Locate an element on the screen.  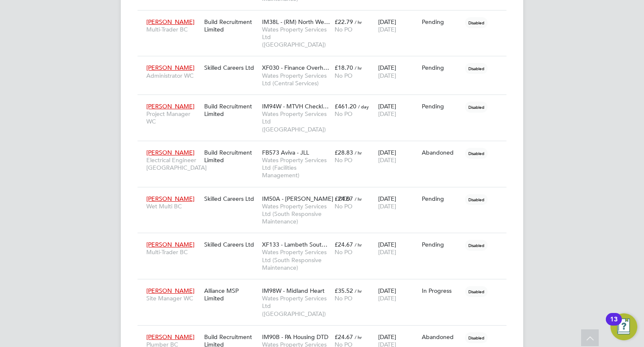
span: Wates Property Services Ltd (Facilities Management) is located at coordinates (296, 167).